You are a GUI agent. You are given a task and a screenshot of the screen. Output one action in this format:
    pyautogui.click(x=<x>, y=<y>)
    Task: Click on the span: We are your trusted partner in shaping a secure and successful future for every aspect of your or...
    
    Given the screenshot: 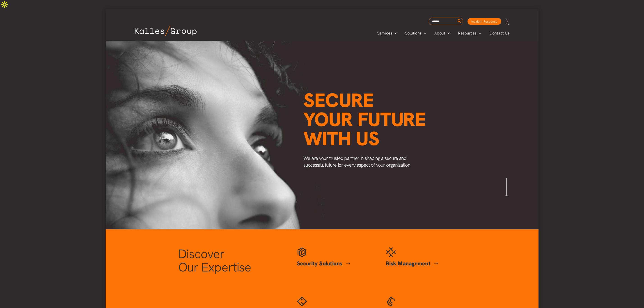 What is the action you would take?
    pyautogui.click(x=357, y=161)
    